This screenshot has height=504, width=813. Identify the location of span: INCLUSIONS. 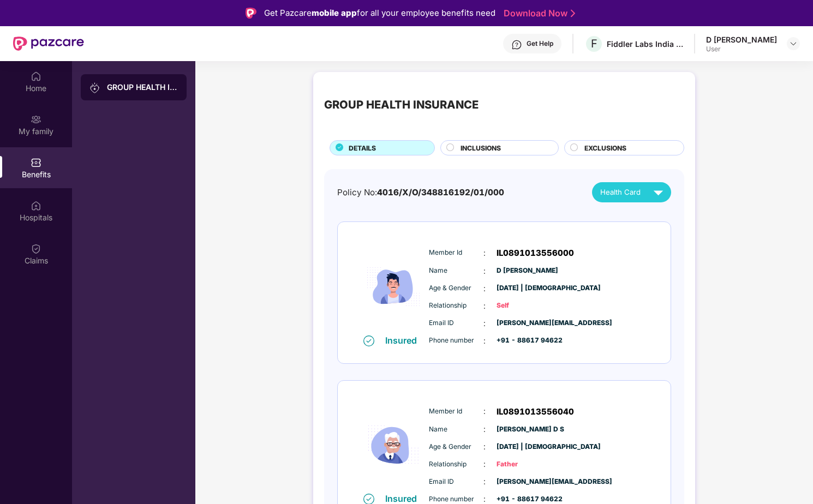
(481, 147).